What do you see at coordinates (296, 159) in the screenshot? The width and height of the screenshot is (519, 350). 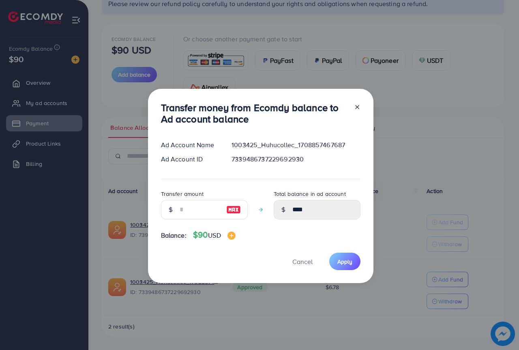 I see `div: 7339486737229692930` at bounding box center [296, 159].